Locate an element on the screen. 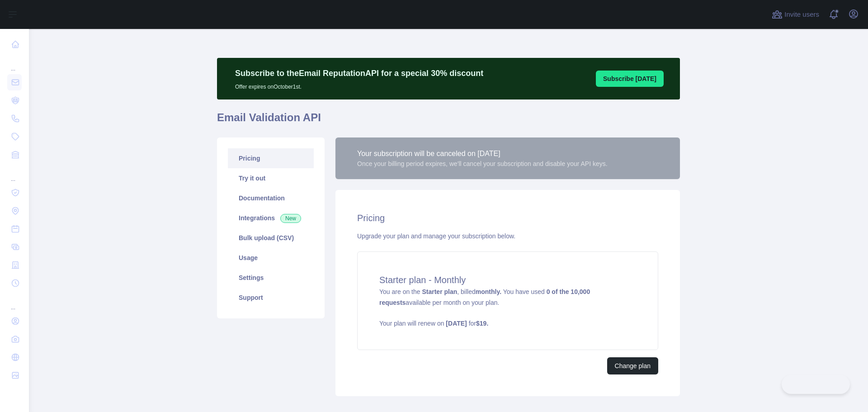 The width and height of the screenshot is (868, 412). a: Settings is located at coordinates (271, 278).